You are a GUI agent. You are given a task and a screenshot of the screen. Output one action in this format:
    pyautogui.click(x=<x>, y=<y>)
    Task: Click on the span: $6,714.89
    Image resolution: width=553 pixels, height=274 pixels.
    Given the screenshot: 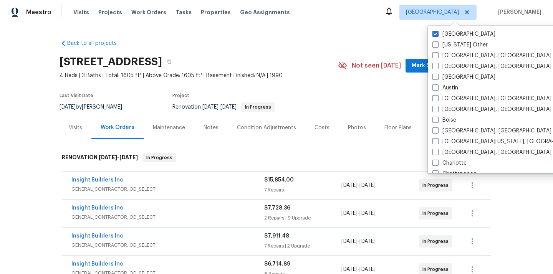 What is the action you would take?
    pyautogui.click(x=277, y=264)
    